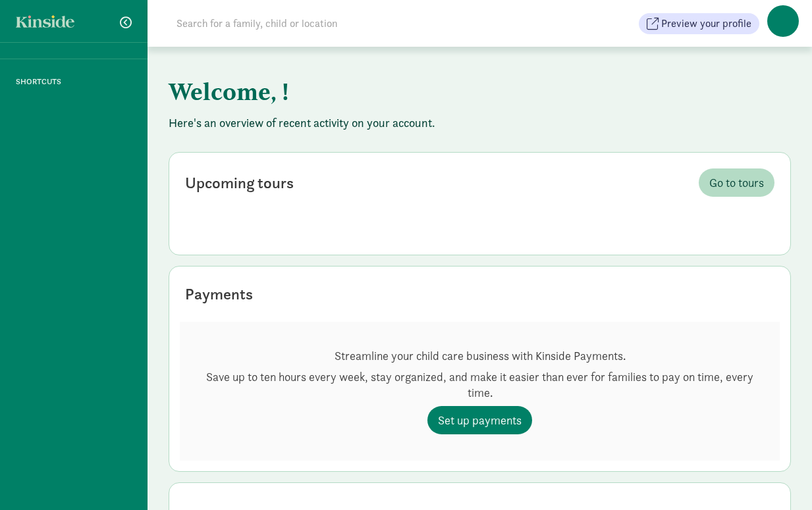 This screenshot has height=510, width=812. Describe the element at coordinates (239, 183) in the screenshot. I see `div: Upcoming tours` at that location.